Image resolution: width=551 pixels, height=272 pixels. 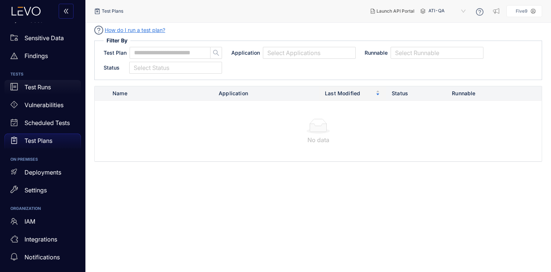 What do you see at coordinates (43, 142) in the screenshot?
I see `a: Test Plans` at bounding box center [43, 142].